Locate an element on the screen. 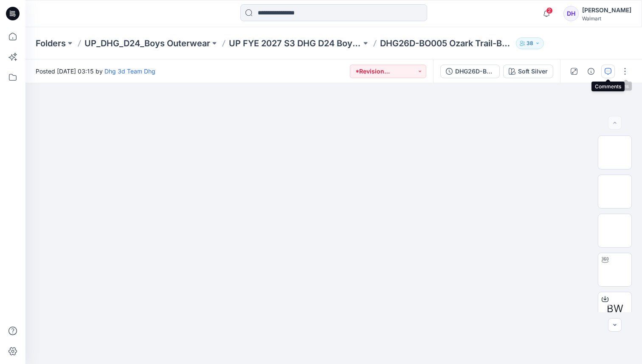  p: Folders is located at coordinates (51, 43).